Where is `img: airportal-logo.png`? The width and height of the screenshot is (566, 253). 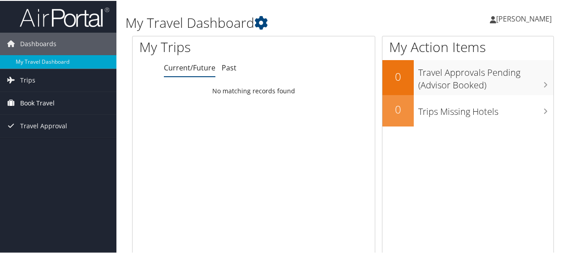 img: airportal-logo.png is located at coordinates (65, 16).